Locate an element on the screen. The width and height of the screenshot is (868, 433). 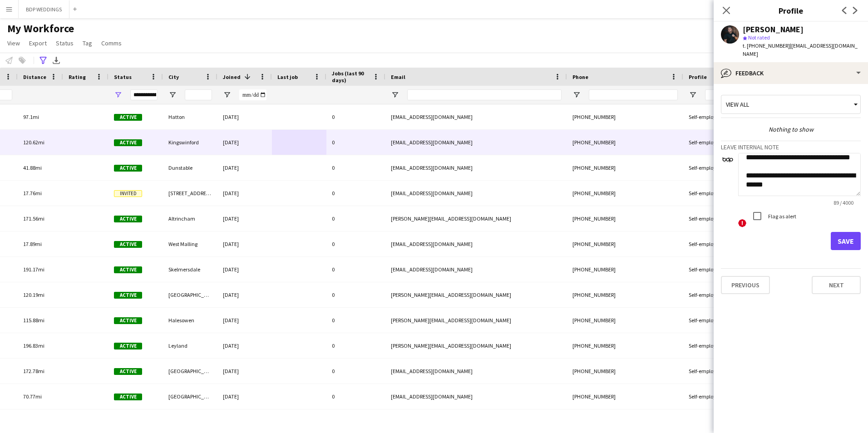
div: Skelmersdale is located at coordinates (190, 269).